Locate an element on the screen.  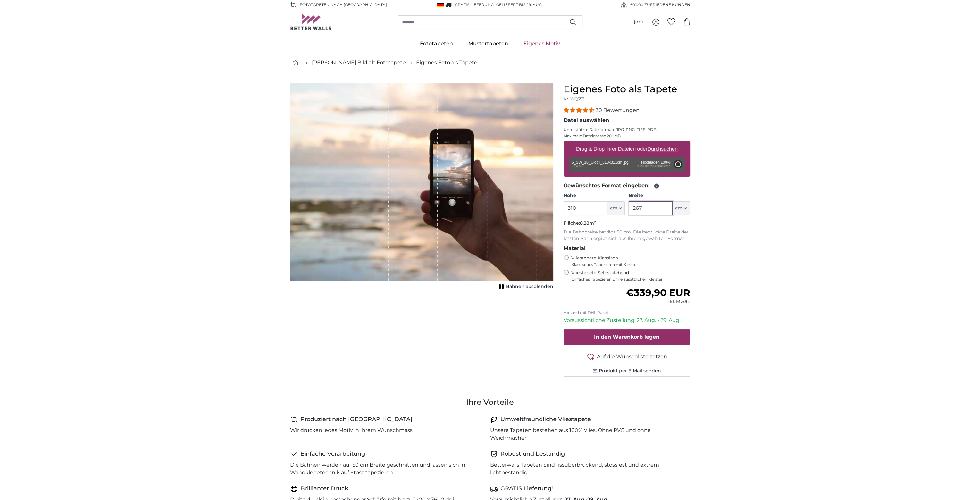
div: 1 of 1 is located at coordinates (421, 188).